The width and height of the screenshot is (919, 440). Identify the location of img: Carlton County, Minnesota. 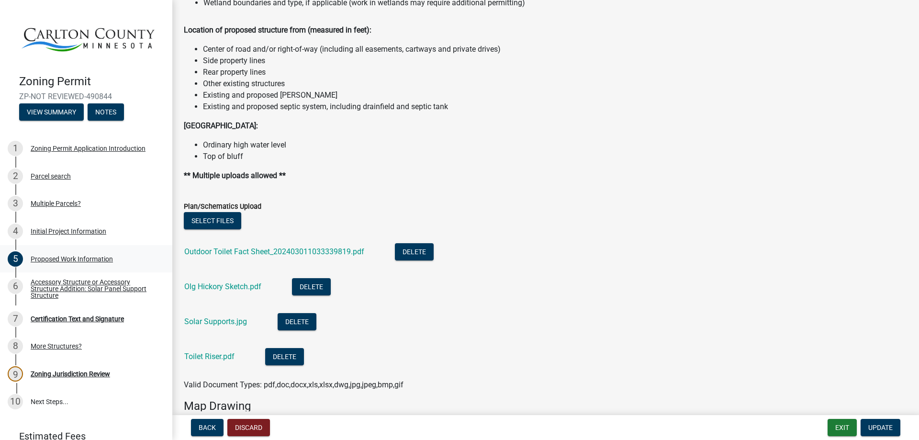
(88, 37).